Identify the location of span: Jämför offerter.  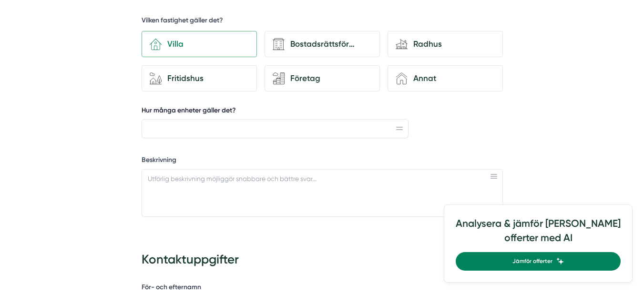
(533, 261).